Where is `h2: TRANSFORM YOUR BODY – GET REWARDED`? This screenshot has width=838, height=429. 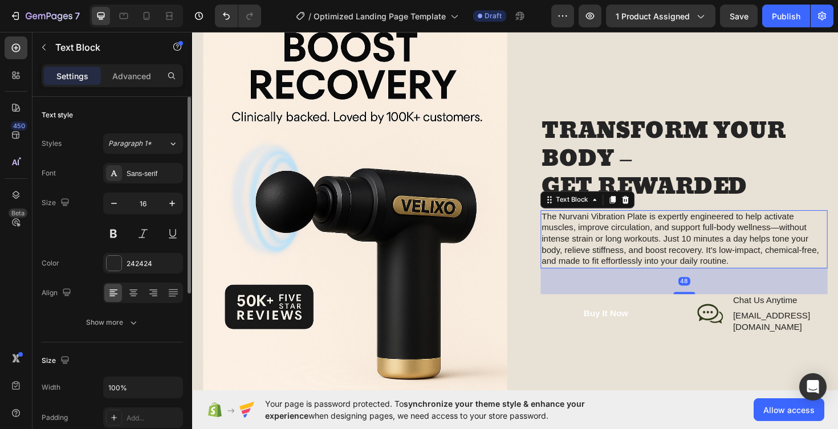 h2: TRANSFORM YOUR BODY – GET REWARDED is located at coordinates (520, 136).